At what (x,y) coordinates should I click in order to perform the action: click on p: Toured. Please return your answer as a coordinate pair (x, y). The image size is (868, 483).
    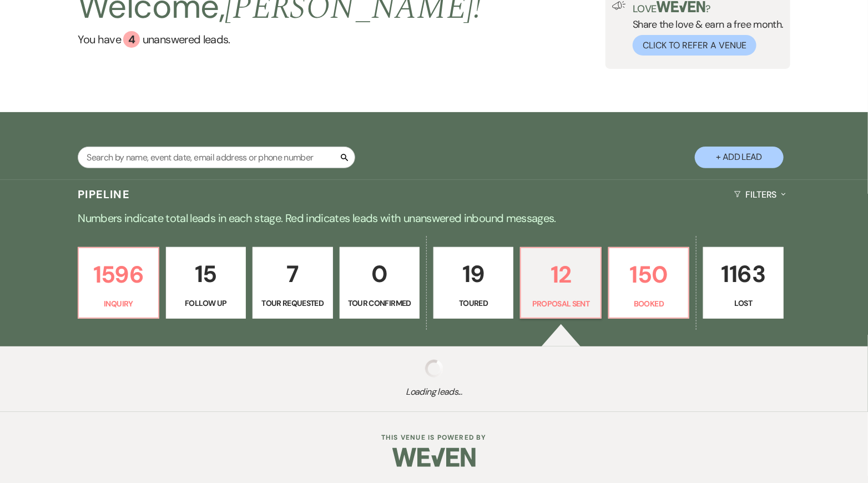
    Looking at the image, I should click on (473, 303).